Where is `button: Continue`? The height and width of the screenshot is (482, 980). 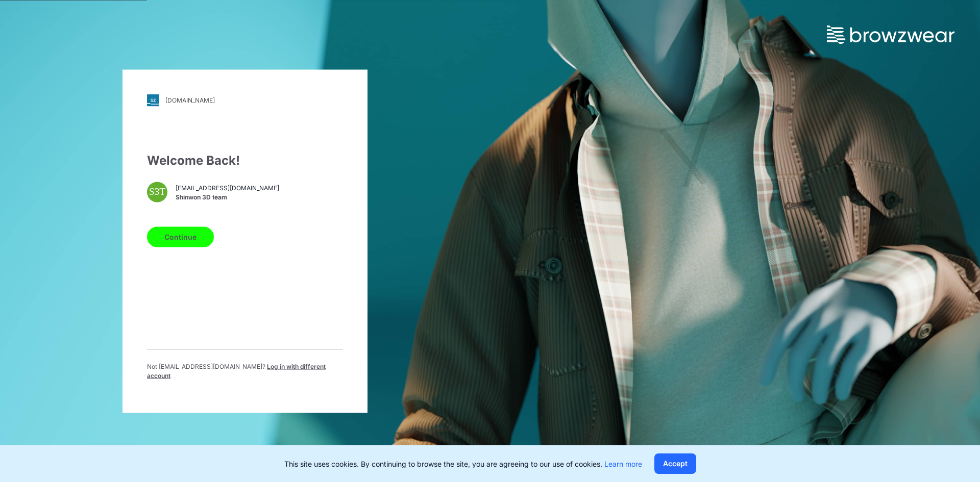
button: Continue is located at coordinates (180, 237).